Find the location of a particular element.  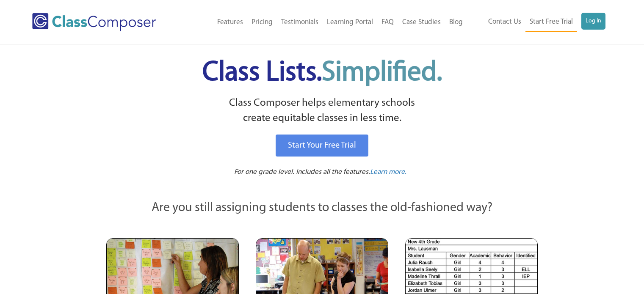

a: Contact Us is located at coordinates (505, 22).